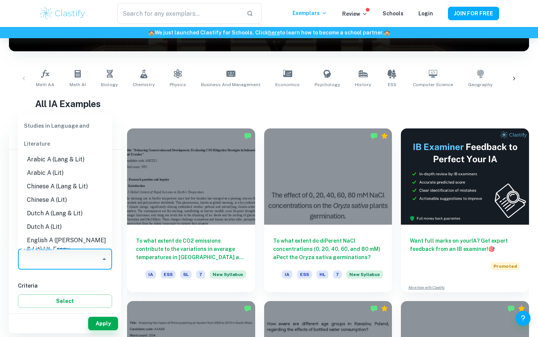  I want to click on a: To what extent do CO2 emissions contribute to the variations in average temperatures in [GEOGRAPH..., so click(191, 210).